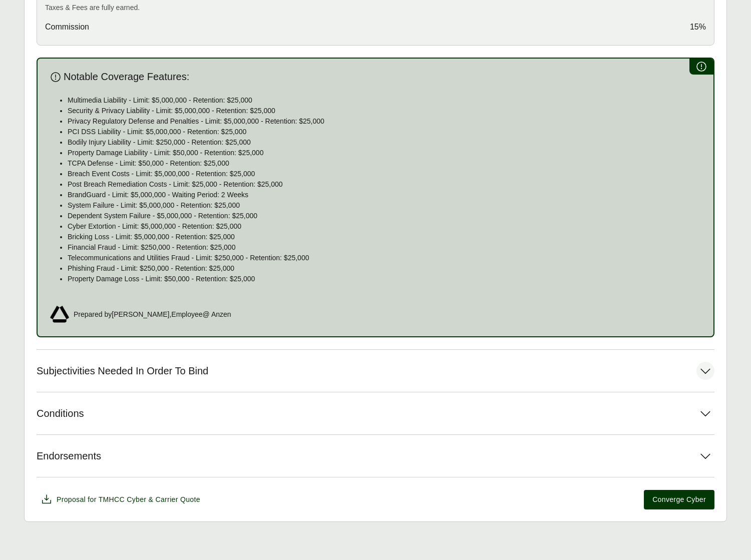 The height and width of the screenshot is (560, 751). Describe the element at coordinates (384, 164) in the screenshot. I see `p: TCPA Defense - Limit: $50,000 - Retention: $25,000` at that location.